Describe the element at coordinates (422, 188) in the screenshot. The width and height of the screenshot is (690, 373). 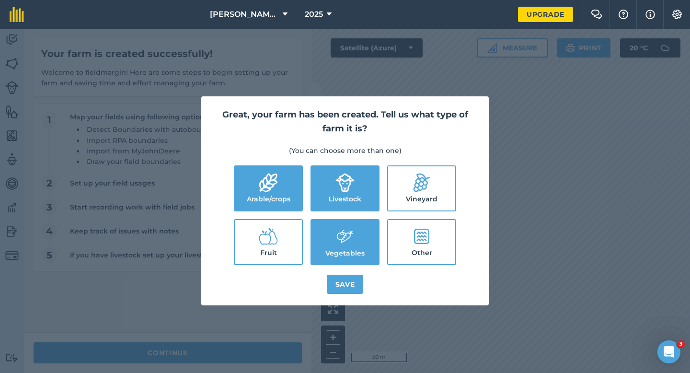
I see `label: Vineyard` at that location.